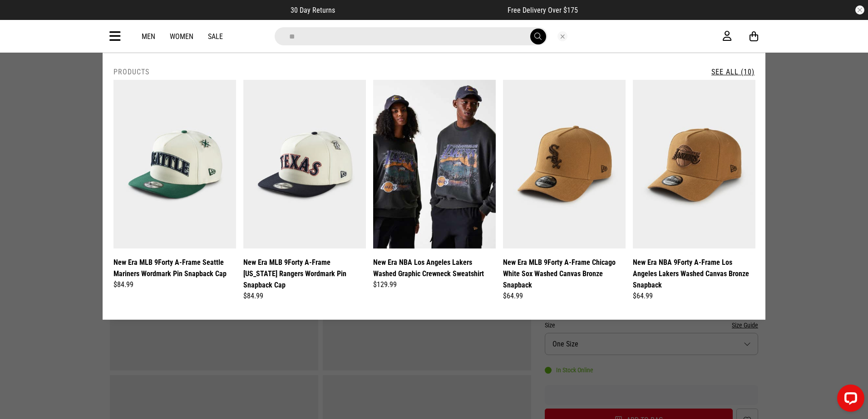 The image size is (868, 419). I want to click on img: New Era Nba 9forty A-frame Los Angeles Lakers Washed Canvas Bronze Snapback in Brown, so click(694, 164).